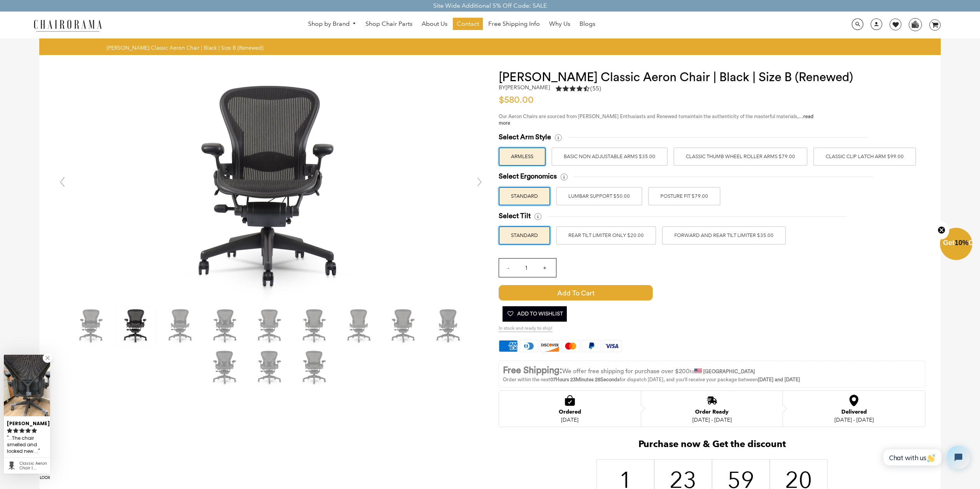 The image size is (980, 489). What do you see at coordinates (37, 18) in the screenshot?
I see `button: Chat with us👋` at bounding box center [37, 18].